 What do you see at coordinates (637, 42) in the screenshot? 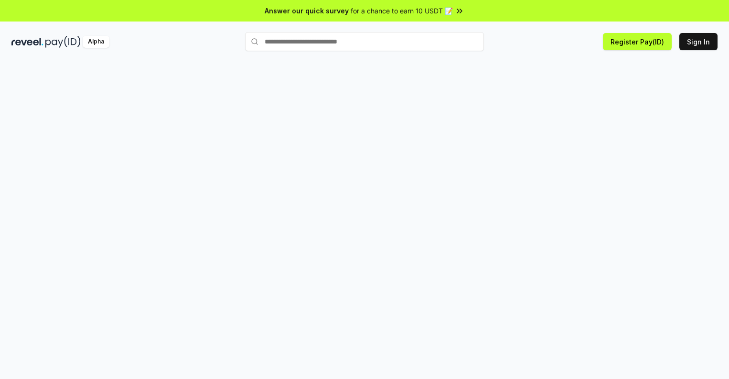
I see `button: Register Pay(ID)` at bounding box center [637, 42].